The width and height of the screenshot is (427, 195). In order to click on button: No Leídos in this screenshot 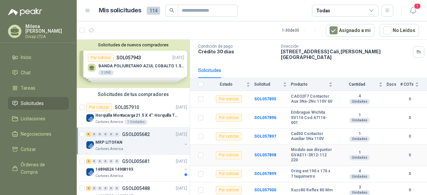, I will do `click(400, 30)`.